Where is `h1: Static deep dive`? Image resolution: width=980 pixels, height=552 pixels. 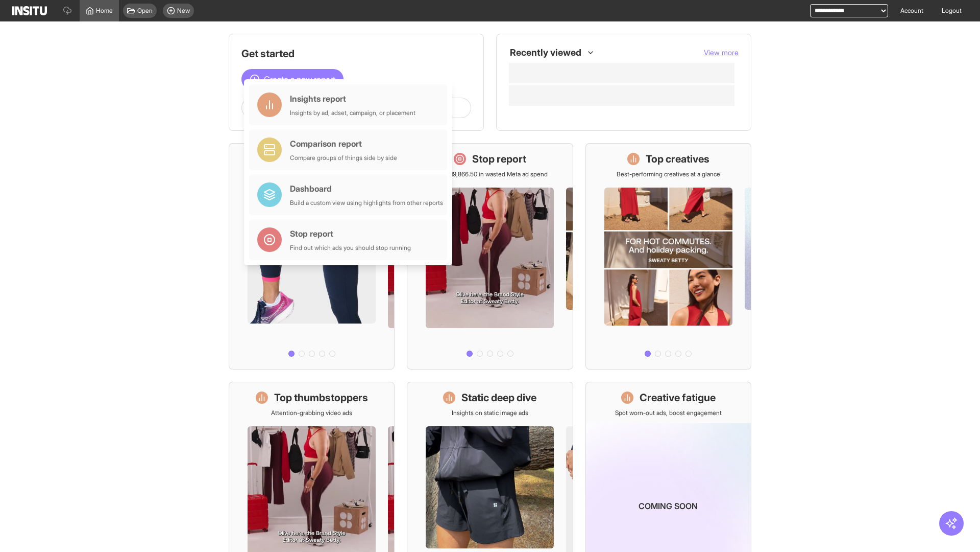
h1: Static deep dive is located at coordinates (499, 397).